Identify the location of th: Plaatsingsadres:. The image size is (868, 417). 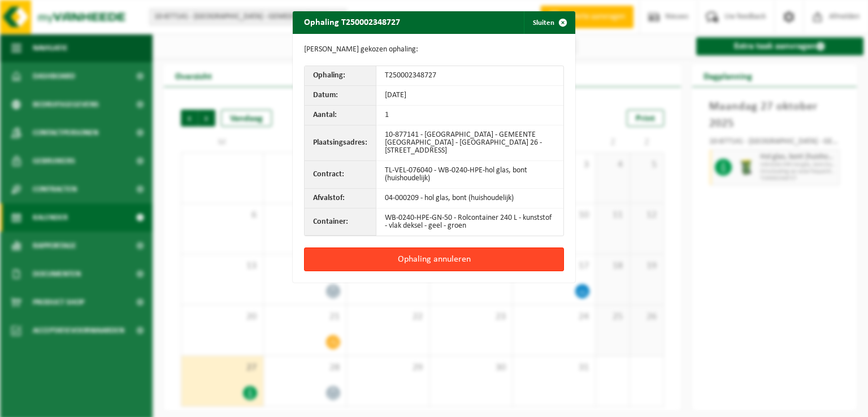
(340, 143).